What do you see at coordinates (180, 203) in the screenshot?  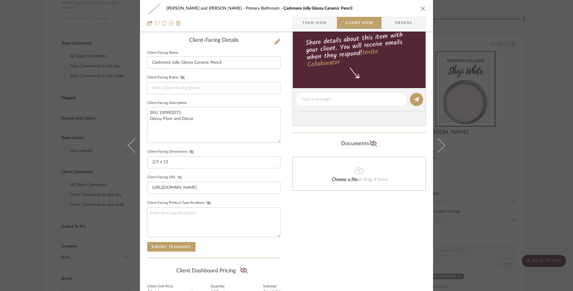 I see `label: Client-Facing Product Specifications` at bounding box center [180, 203].